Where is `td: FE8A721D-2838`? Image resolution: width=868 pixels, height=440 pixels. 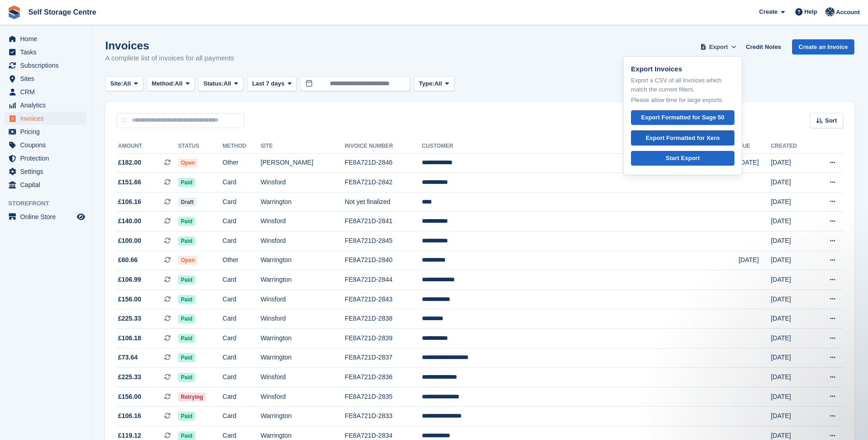
td: FE8A721D-2838 is located at coordinates (383, 319).